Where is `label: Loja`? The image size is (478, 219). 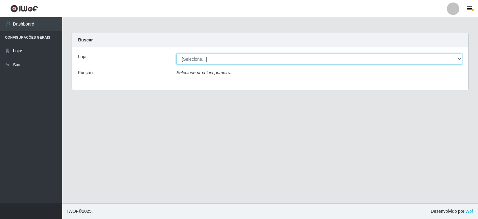 label: Loja is located at coordinates (82, 57).